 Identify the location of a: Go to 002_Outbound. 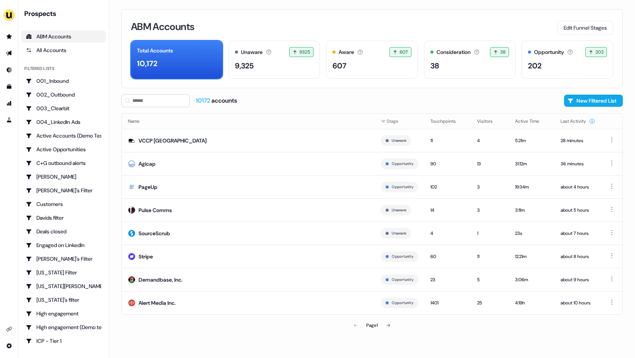
(63, 95).